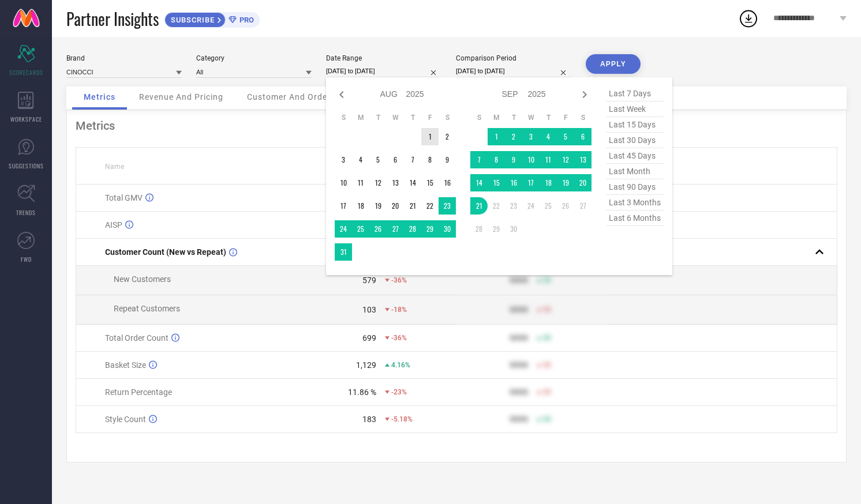 Image resolution: width=861 pixels, height=504 pixels. What do you see at coordinates (343, 206) in the screenshot?
I see `td: Sun Aug 17 2025` at bounding box center [343, 206].